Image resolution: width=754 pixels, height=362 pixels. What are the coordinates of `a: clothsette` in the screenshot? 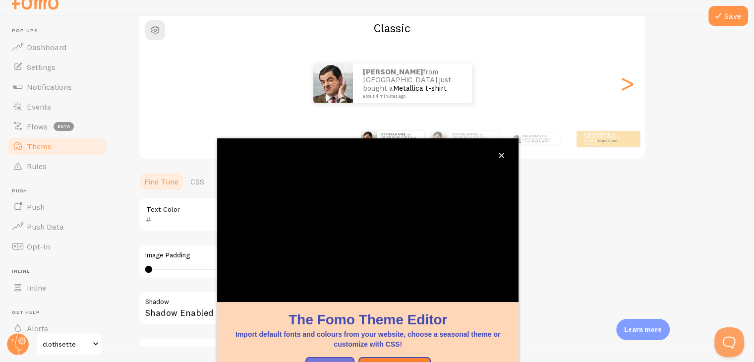 It's located at (69, 344).